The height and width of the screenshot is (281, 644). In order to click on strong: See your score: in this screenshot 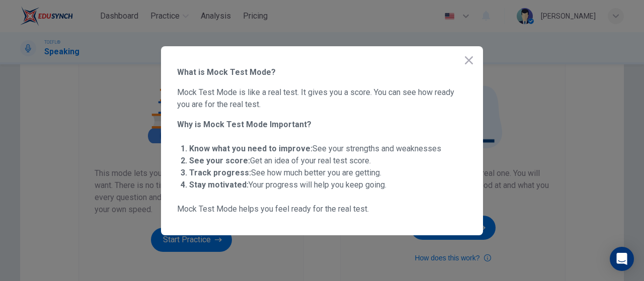, I will do `click(219, 160)`.